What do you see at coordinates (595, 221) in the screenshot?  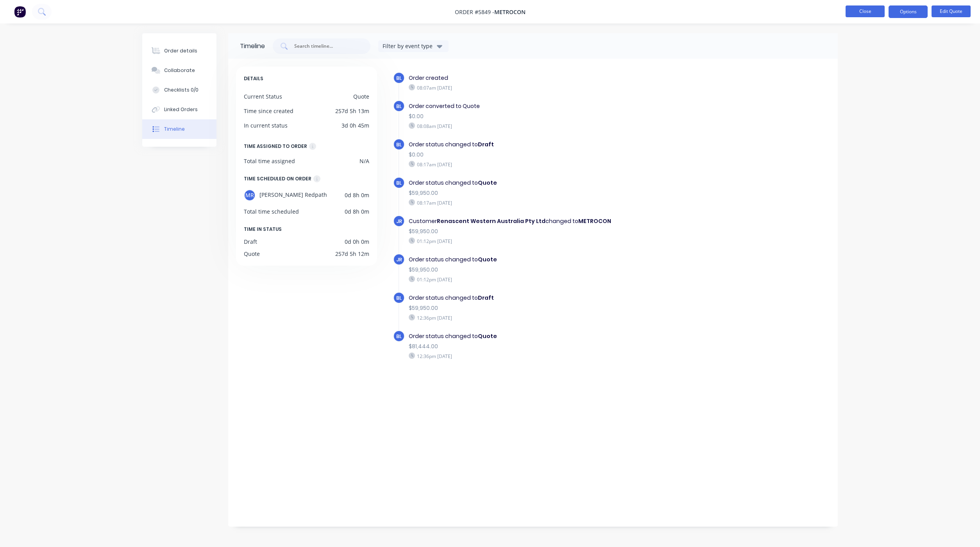 I see `b: METROCON` at bounding box center [595, 221].